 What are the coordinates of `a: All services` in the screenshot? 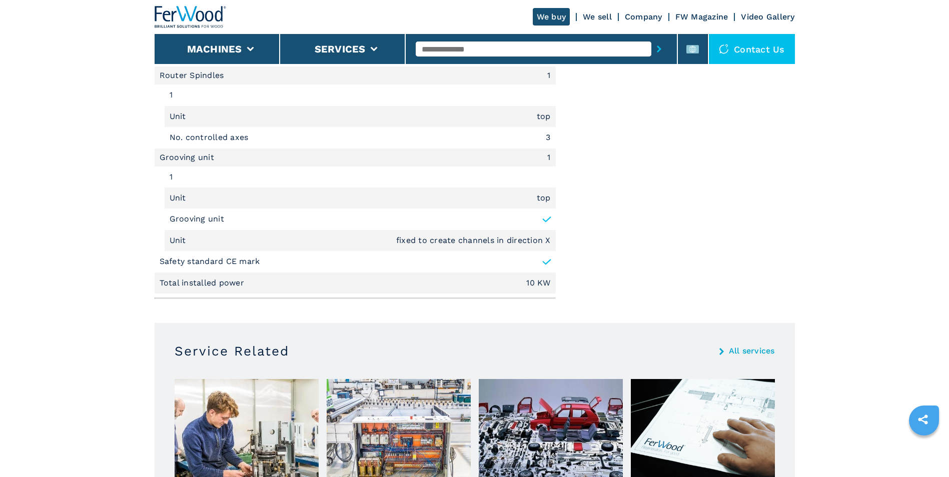 It's located at (752, 351).